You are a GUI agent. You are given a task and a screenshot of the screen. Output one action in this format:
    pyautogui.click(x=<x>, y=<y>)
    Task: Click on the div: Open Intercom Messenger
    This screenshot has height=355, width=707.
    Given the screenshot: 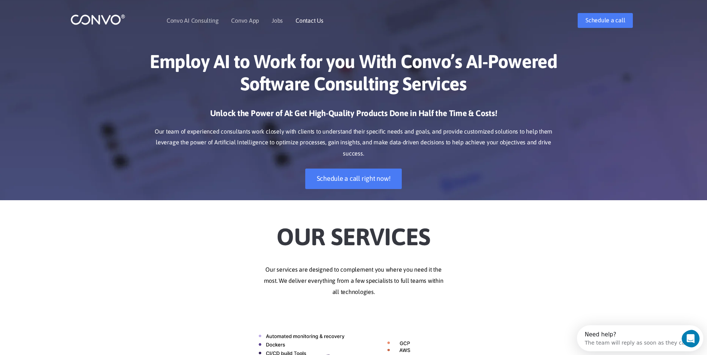 What is the action you would take?
    pyautogui.click(x=68, y=13)
    